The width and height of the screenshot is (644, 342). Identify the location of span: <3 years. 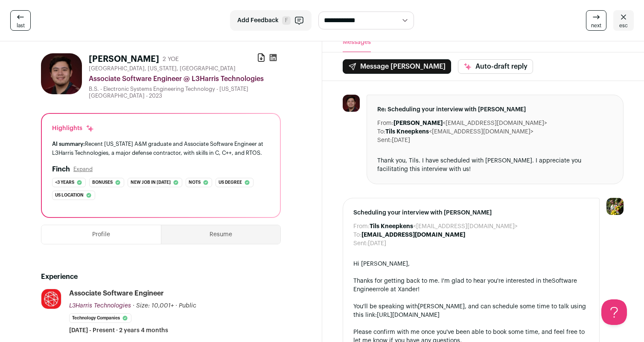
(64, 182).